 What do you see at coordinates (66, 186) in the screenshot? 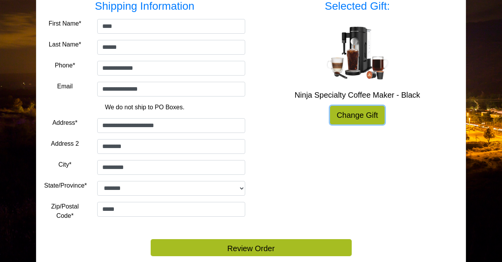
I see `label: State/Province*` at bounding box center [66, 186].